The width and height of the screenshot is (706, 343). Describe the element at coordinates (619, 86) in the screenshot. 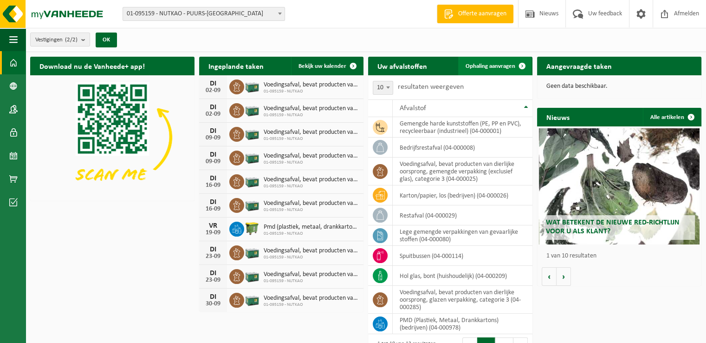

I see `p: Geen data beschikbaar.` at that location.